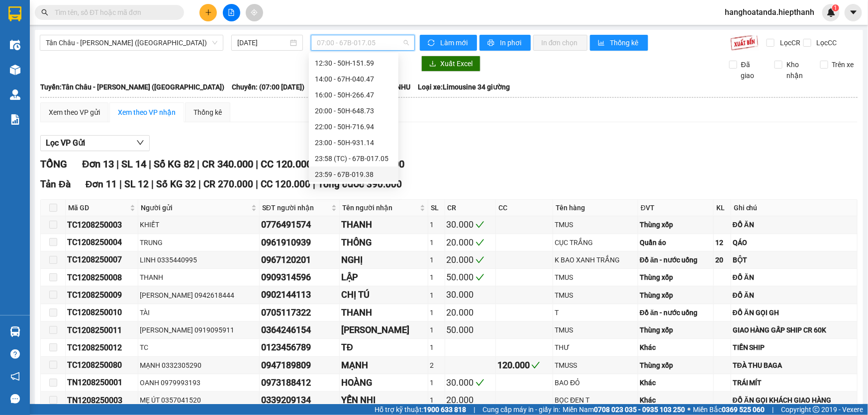  What do you see at coordinates (854, 12) in the screenshot?
I see `span: caret-down` at bounding box center [854, 12].